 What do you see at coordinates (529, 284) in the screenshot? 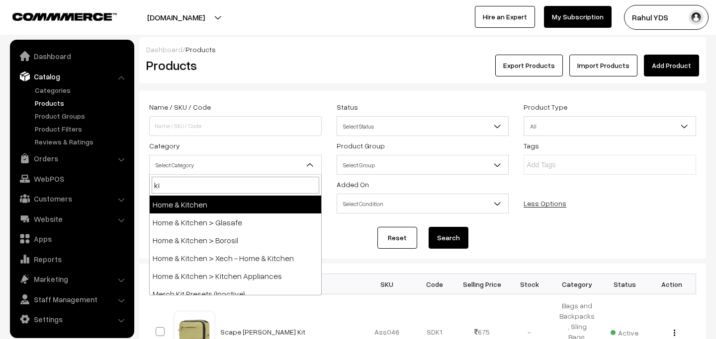
I see `th: Stock` at bounding box center [529, 284].